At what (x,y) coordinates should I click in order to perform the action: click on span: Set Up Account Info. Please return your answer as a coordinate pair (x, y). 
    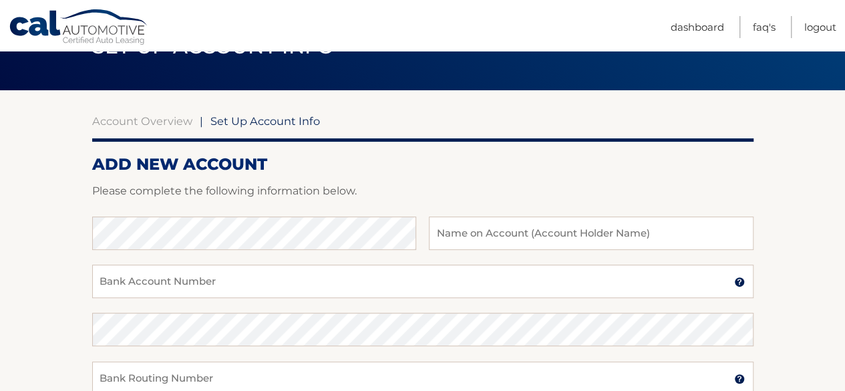
    Looking at the image, I should click on (265, 121).